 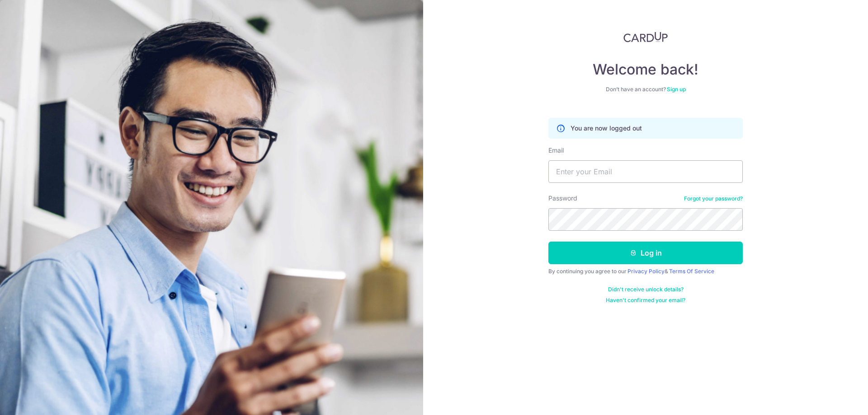 I want to click on label: Email, so click(x=556, y=151).